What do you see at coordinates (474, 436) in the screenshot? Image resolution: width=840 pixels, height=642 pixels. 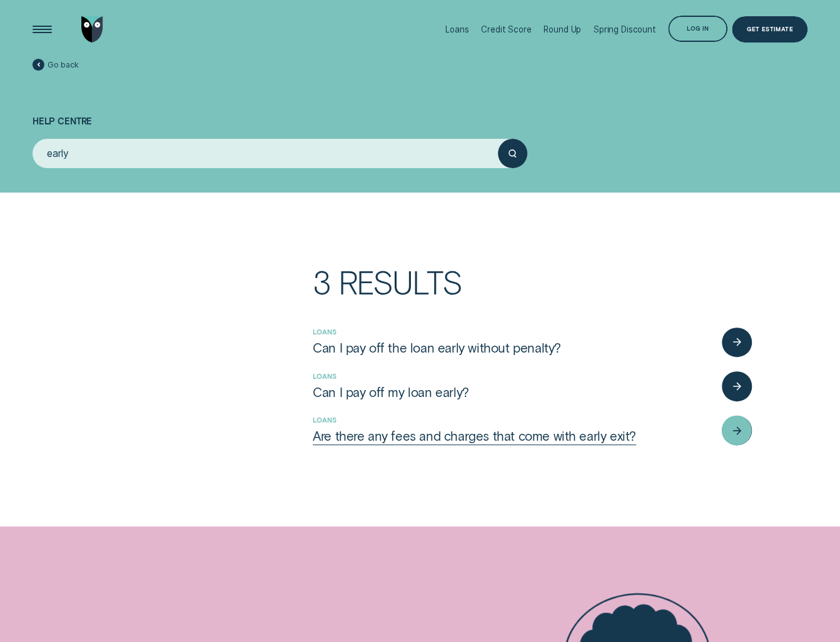 I see `div: Are there any fees and charges that come with early exit?` at bounding box center [474, 436].